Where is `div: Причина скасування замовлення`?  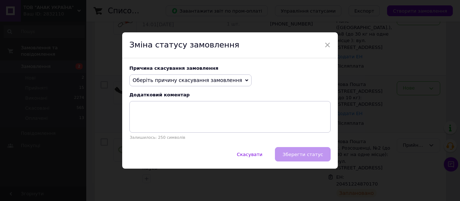 div: Причина скасування замовлення is located at coordinates (230, 68).